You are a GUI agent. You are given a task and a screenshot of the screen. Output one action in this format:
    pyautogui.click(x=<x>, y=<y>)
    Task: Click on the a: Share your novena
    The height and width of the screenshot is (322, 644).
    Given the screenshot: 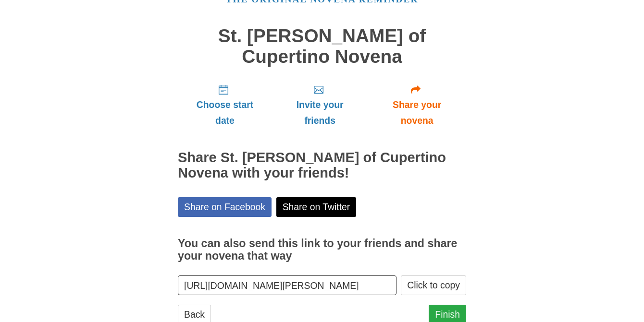 What is the action you would take?
    pyautogui.click(x=416, y=105)
    